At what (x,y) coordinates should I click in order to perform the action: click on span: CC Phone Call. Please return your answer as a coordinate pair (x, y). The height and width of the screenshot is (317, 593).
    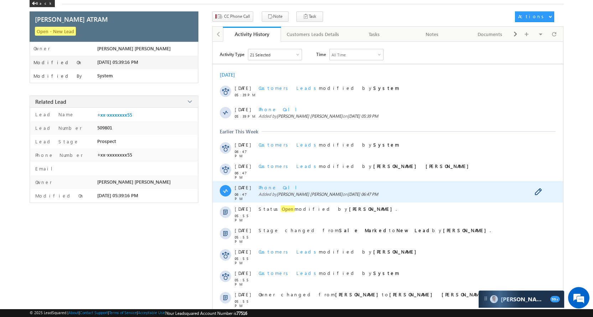
    Looking at the image, I should click on (237, 16).